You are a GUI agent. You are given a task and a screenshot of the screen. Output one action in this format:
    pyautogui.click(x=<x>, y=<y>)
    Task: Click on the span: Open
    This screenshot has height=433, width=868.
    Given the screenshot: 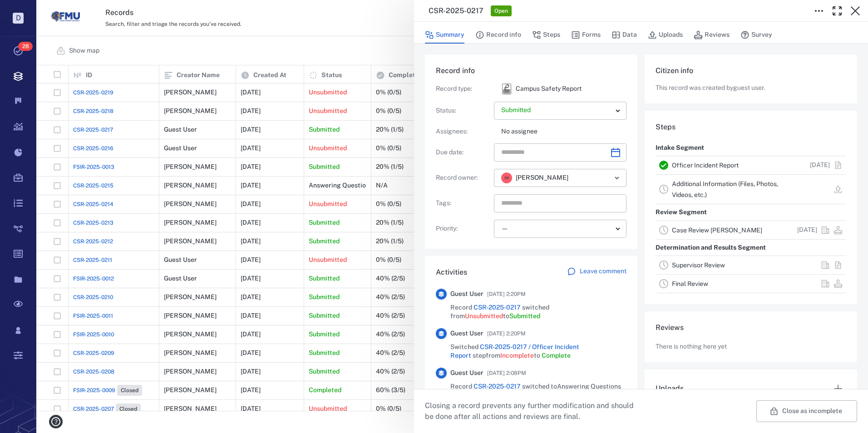 What is the action you would take?
    pyautogui.click(x=501, y=11)
    